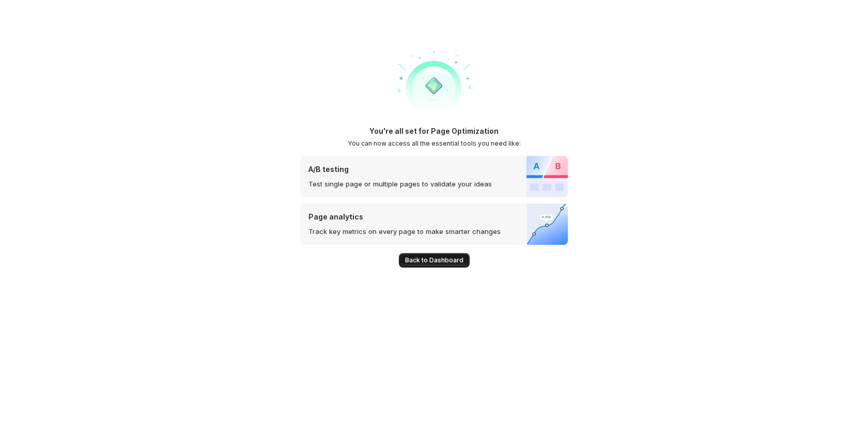  What do you see at coordinates (434, 85) in the screenshot?
I see `img: welcome` at bounding box center [434, 85].